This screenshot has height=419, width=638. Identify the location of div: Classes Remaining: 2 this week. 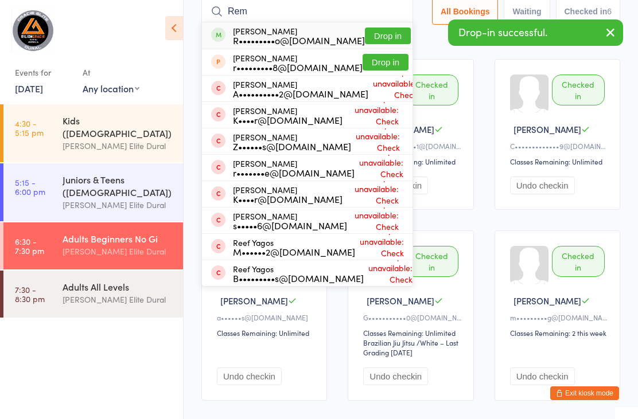
(558, 333).